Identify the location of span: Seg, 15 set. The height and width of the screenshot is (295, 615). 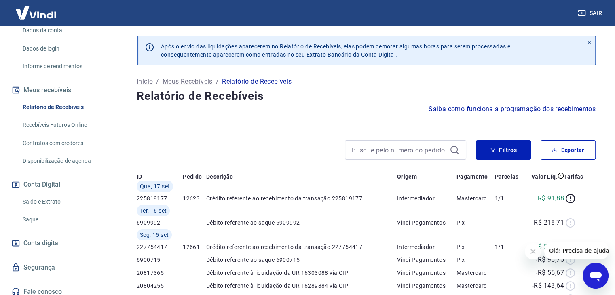
(154, 235).